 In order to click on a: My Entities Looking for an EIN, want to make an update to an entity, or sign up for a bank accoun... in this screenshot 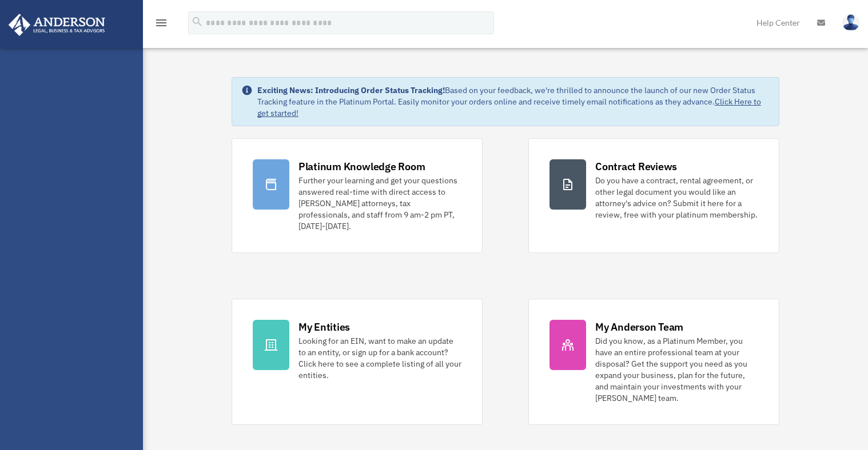, I will do `click(357, 361)`.